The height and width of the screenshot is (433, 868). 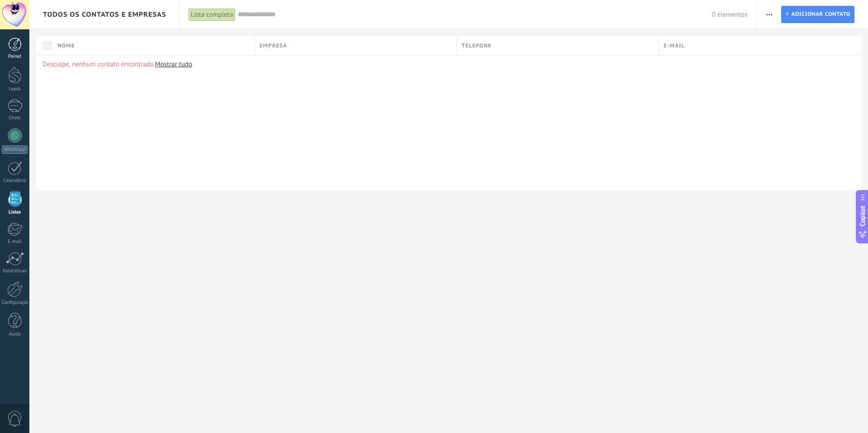 I want to click on a: Adicionar contato, so click(x=818, y=15).